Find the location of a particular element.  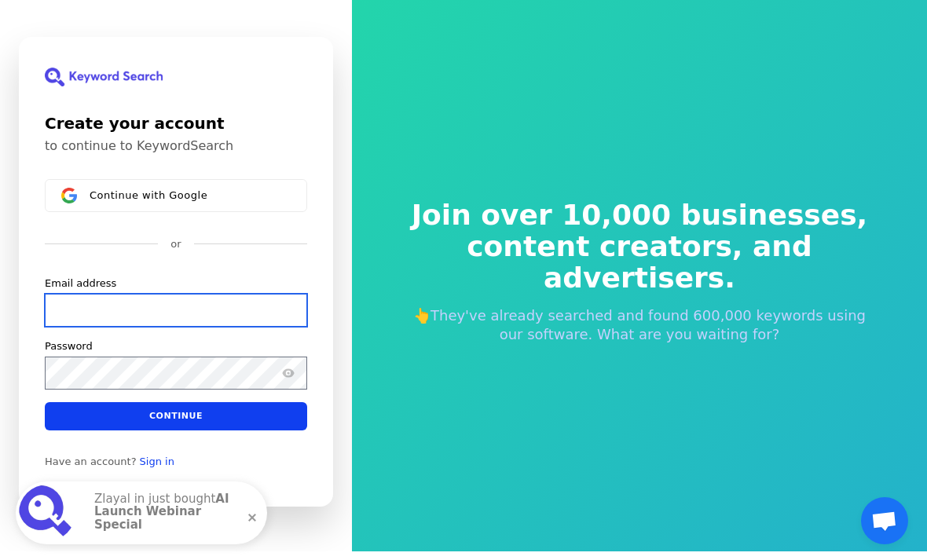

p: or is located at coordinates (175, 245).